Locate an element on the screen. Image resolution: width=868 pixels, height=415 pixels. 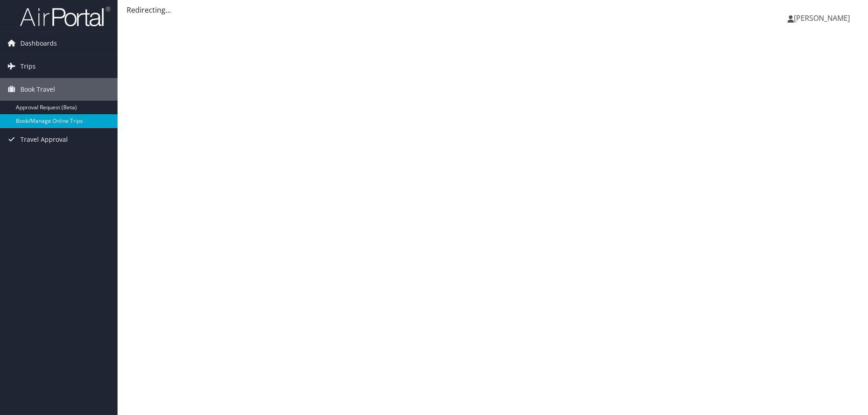
img: airportal-logo.png is located at coordinates (65, 16).